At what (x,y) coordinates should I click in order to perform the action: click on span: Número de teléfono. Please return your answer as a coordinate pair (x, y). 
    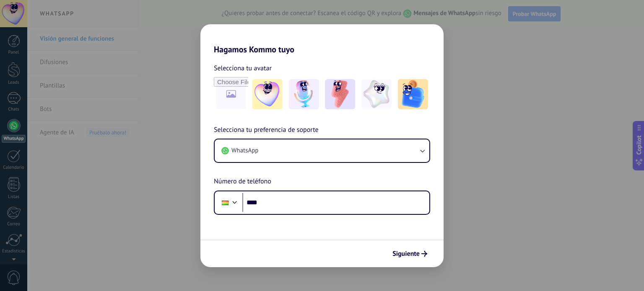
    Looking at the image, I should click on (242, 181).